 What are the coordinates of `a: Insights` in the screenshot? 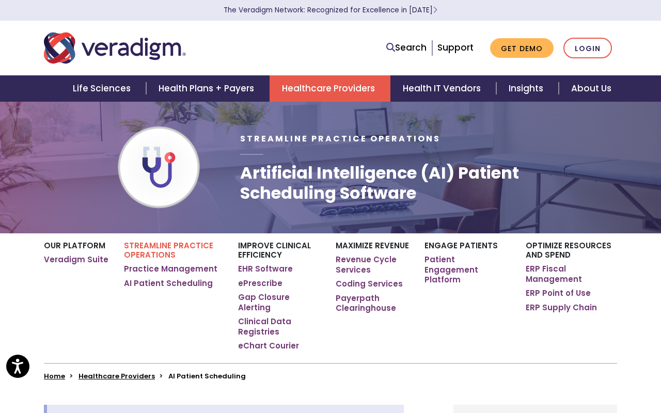 It's located at (527, 88).